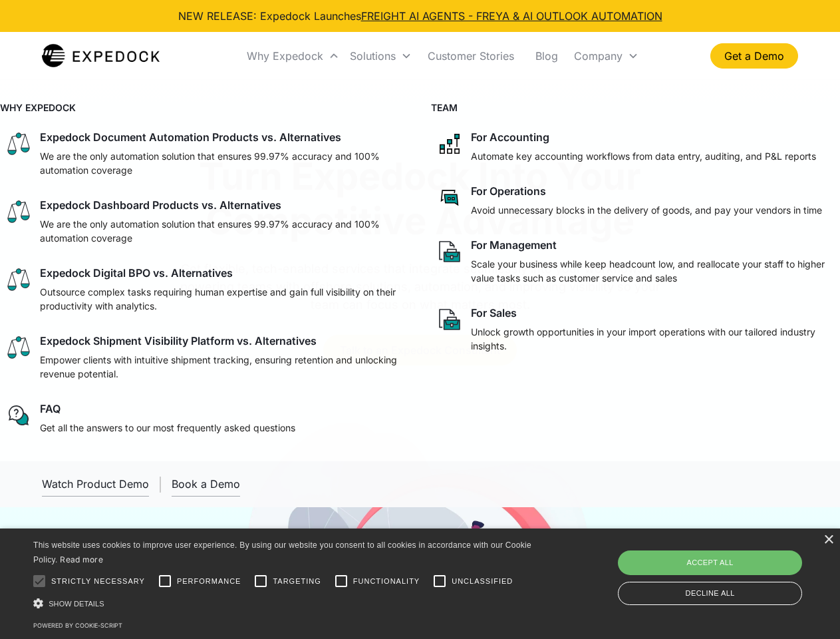 This screenshot has height=639, width=840. What do you see at coordinates (19, 415) in the screenshot?
I see `img: regular chat bubble icon` at bounding box center [19, 415].